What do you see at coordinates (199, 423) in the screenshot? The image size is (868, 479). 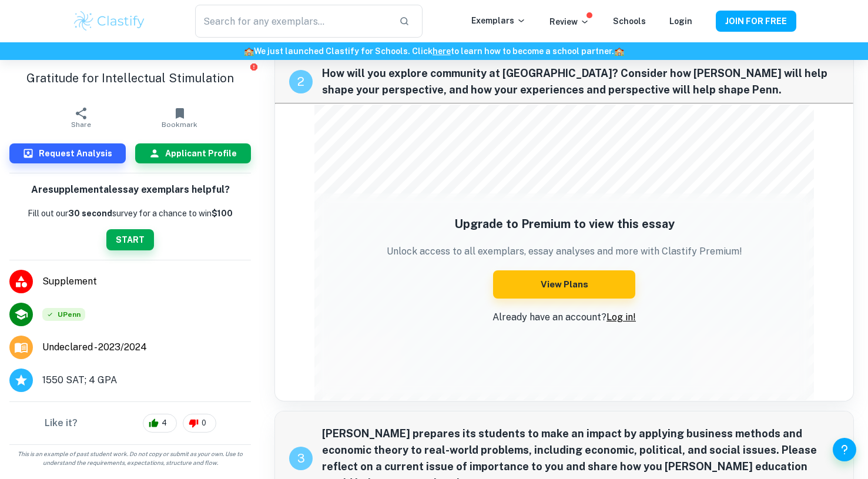 I see `div: 0` at bounding box center [199, 423].